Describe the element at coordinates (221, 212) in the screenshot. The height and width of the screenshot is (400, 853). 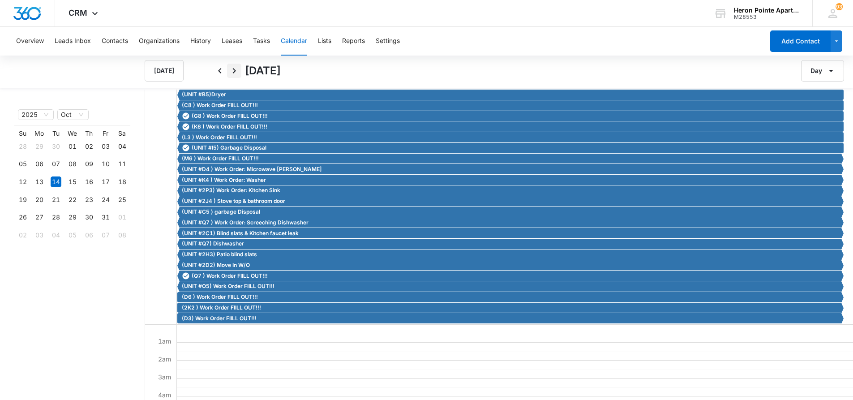
I see `span: (UNIT #C5 ) garbage Disposal` at that location.